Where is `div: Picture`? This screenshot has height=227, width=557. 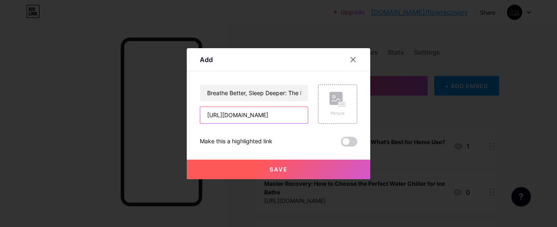
div: Picture is located at coordinates (337, 113).